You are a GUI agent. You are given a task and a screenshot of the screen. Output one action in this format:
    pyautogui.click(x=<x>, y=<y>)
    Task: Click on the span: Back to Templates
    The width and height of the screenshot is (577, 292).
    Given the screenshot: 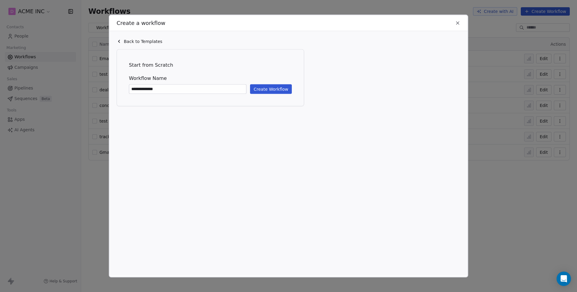 What is the action you would take?
    pyautogui.click(x=143, y=41)
    